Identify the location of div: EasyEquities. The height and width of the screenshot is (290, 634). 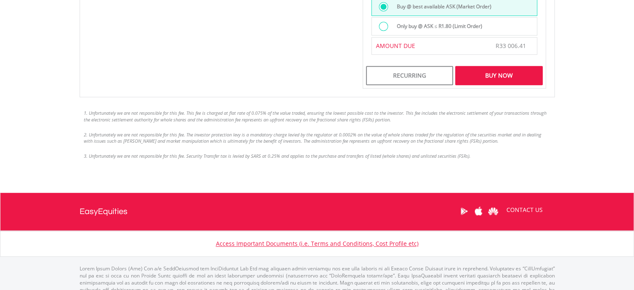
(103, 211).